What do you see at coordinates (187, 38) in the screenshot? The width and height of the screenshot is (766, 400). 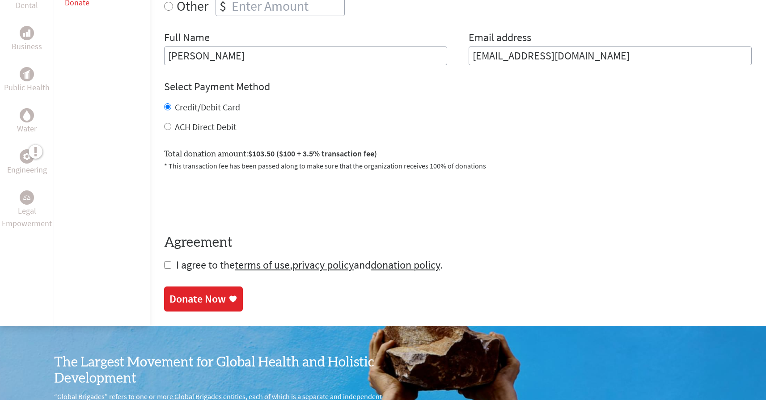 I see `label: Full Name` at bounding box center [187, 38].